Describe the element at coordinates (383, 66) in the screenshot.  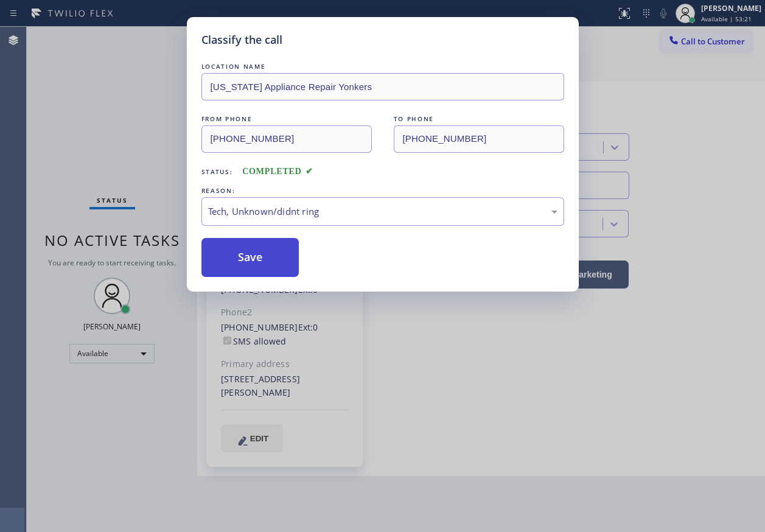
I see `div: LOCATION NAME` at that location.